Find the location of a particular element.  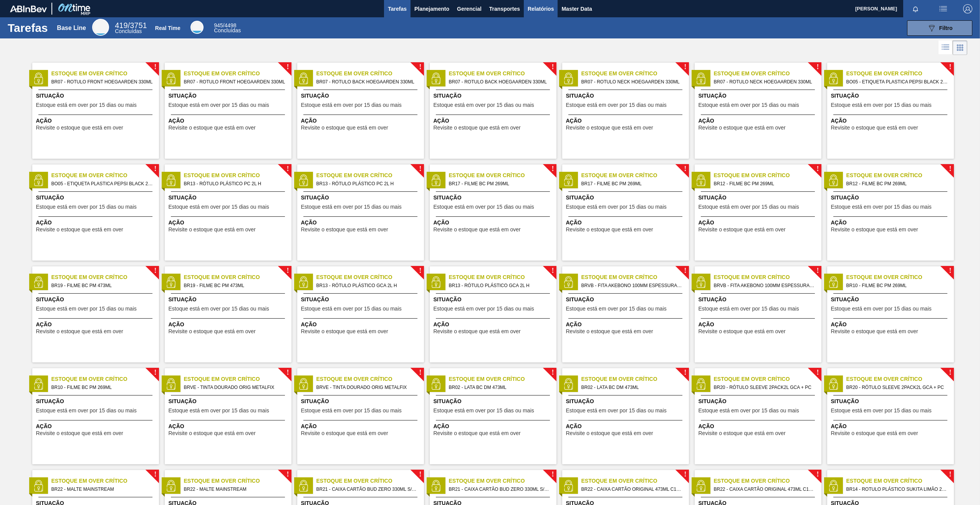

span: BR22 - CAIXA CARTÃO ORIGINAL 473ML C12 SLEEK is located at coordinates (765, 489).